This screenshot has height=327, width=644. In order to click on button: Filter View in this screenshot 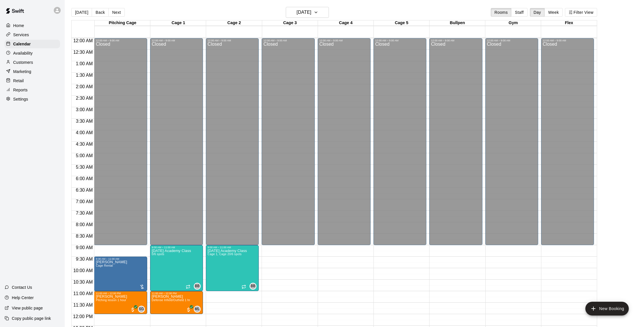, I will do `click(581, 12)`.